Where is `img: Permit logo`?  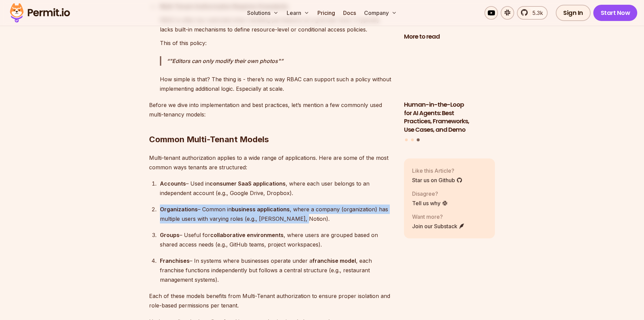 img: Permit logo is located at coordinates (40, 13).